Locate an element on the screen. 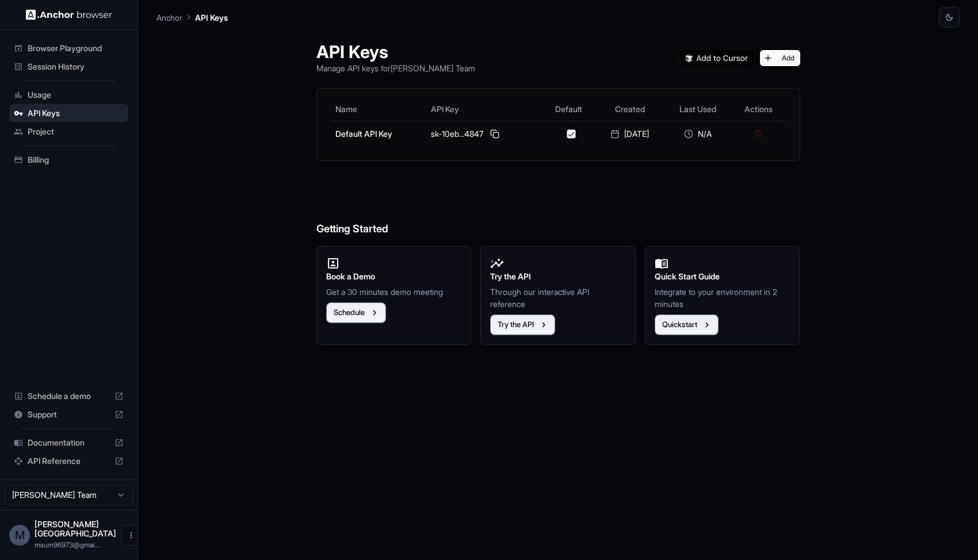  div: Billing is located at coordinates (69, 160).